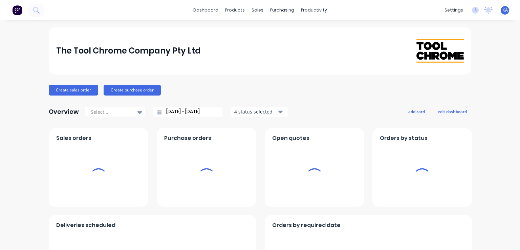 Image resolution: width=520 pixels, height=250 pixels. I want to click on button: Create purchase order, so click(132, 90).